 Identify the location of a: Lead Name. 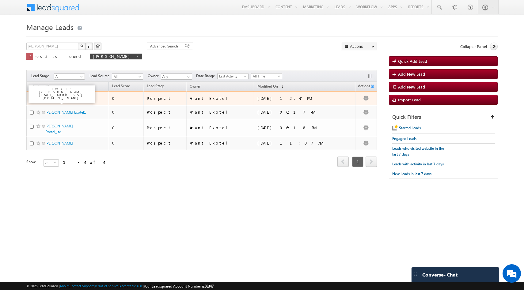
(47, 87).